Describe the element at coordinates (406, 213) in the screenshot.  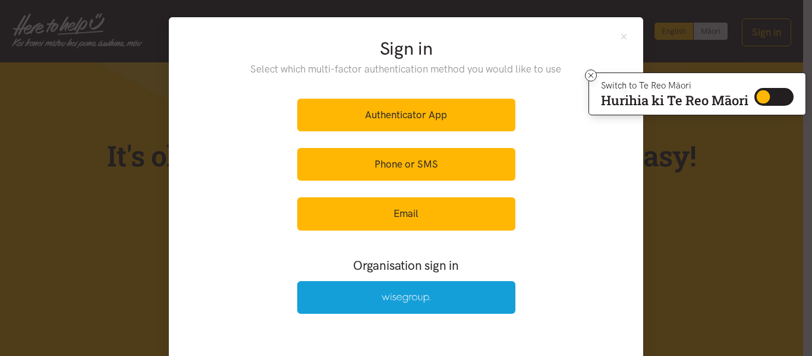
I see `a: Email` at that location.